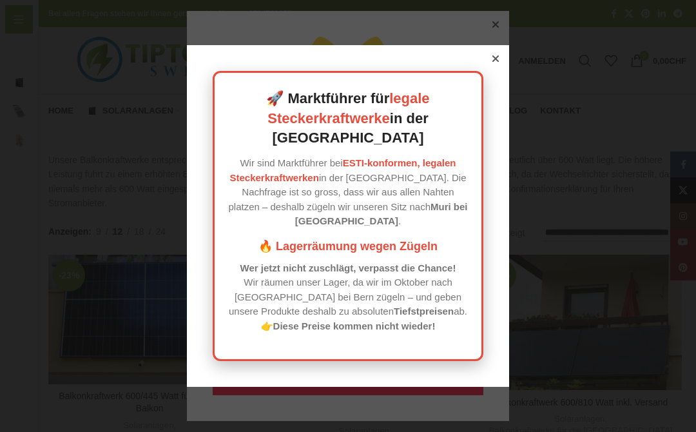 Image resolution: width=696 pixels, height=432 pixels. Describe the element at coordinates (348, 246) in the screenshot. I see `h3: 🔥 Lagerräumung wegen Zügeln` at that location.